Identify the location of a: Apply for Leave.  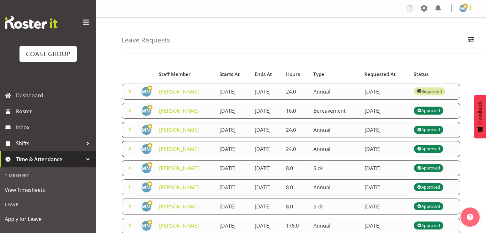
(48, 219).